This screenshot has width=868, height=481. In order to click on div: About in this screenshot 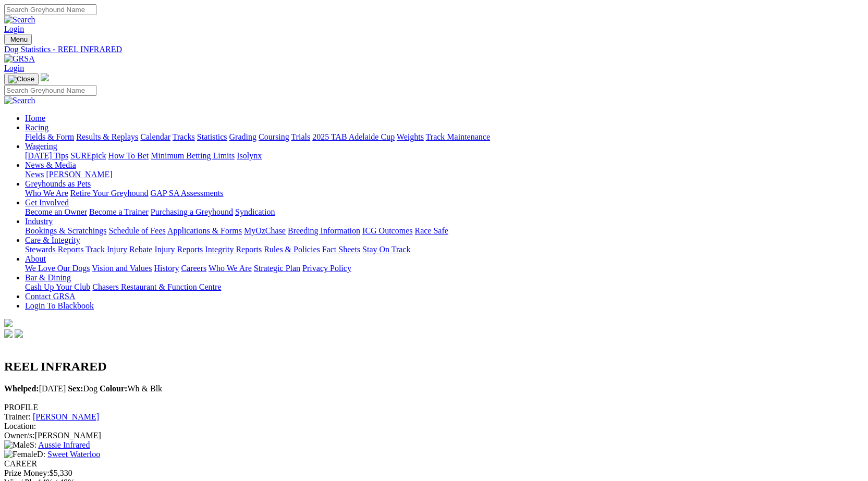, I will do `click(444, 269)`.